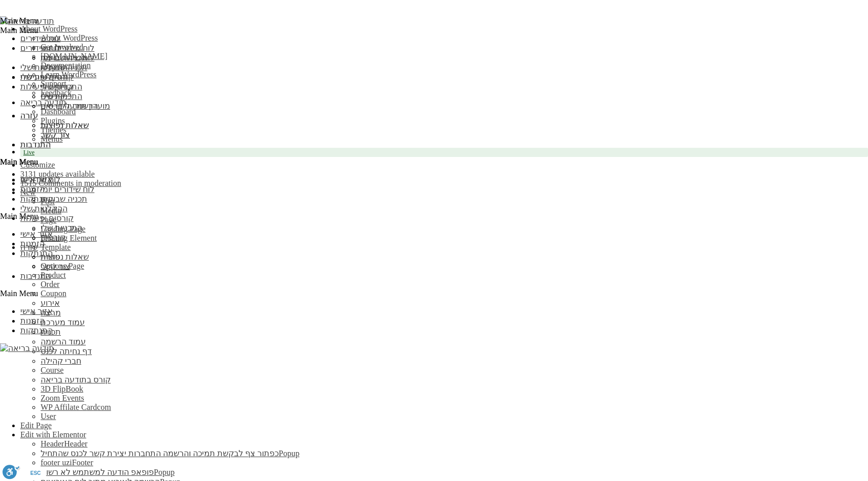  Describe the element at coordinates (37, 330) in the screenshot. I see `a: התנתקות` at that location.